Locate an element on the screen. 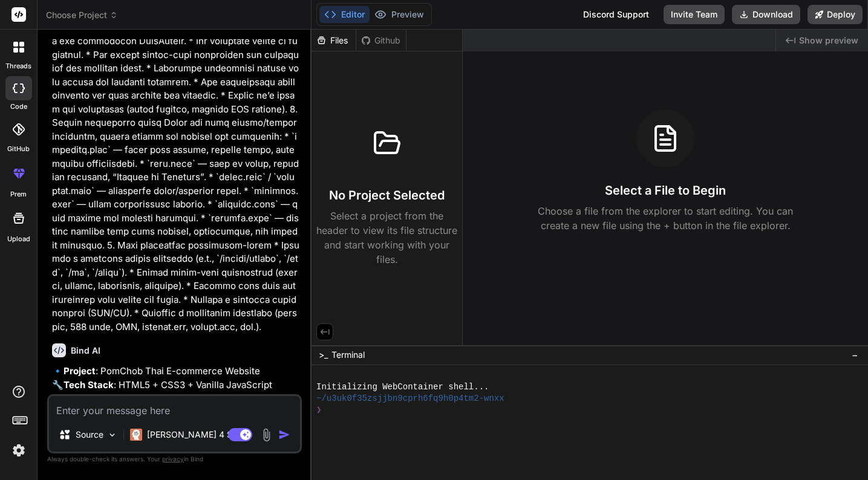  p: Select a project from the header to view its file structure and start working with your files. is located at coordinates (386, 238).